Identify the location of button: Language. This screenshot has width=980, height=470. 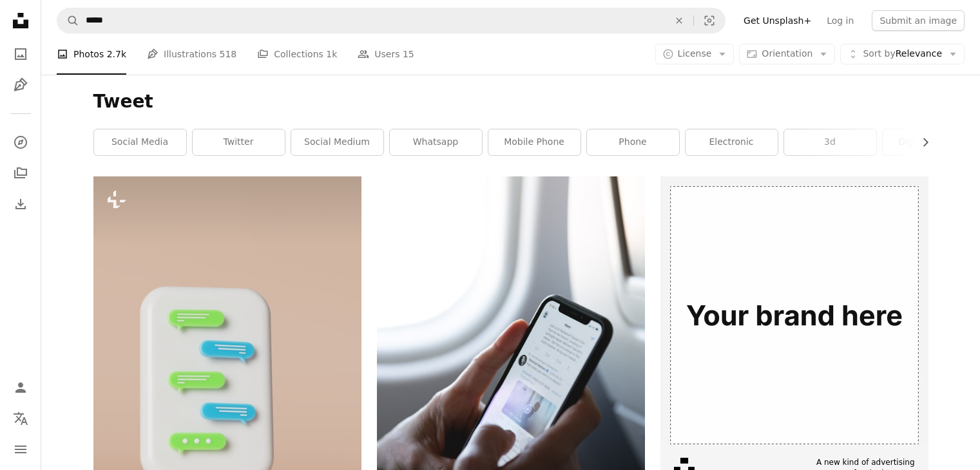
(21, 418).